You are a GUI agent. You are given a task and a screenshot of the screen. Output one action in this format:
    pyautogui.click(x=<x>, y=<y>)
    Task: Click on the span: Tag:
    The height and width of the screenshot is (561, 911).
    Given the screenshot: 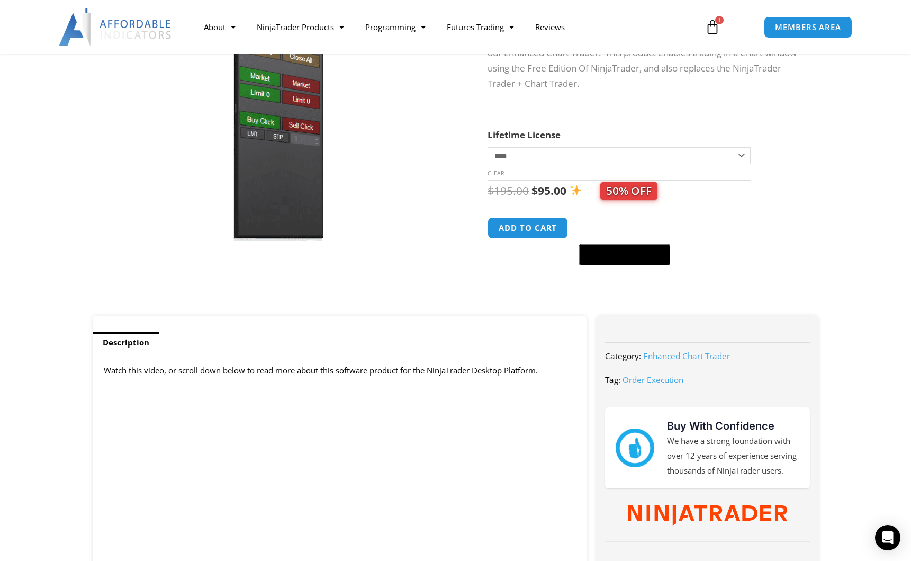 What is the action you would take?
    pyautogui.click(x=613, y=380)
    